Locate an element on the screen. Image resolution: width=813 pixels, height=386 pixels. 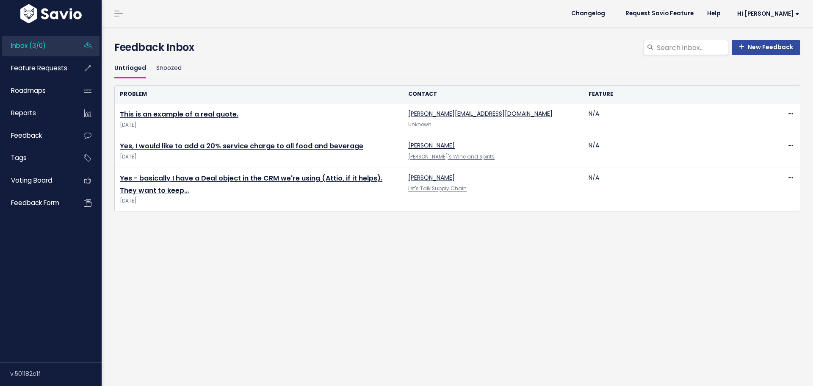
th: Feature is located at coordinates (673, 94).